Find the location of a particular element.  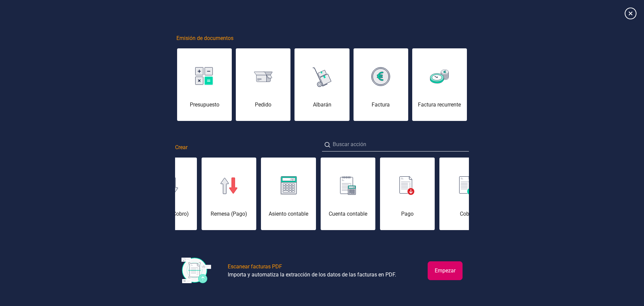

div: Escanear facturas PDF is located at coordinates (255, 266).